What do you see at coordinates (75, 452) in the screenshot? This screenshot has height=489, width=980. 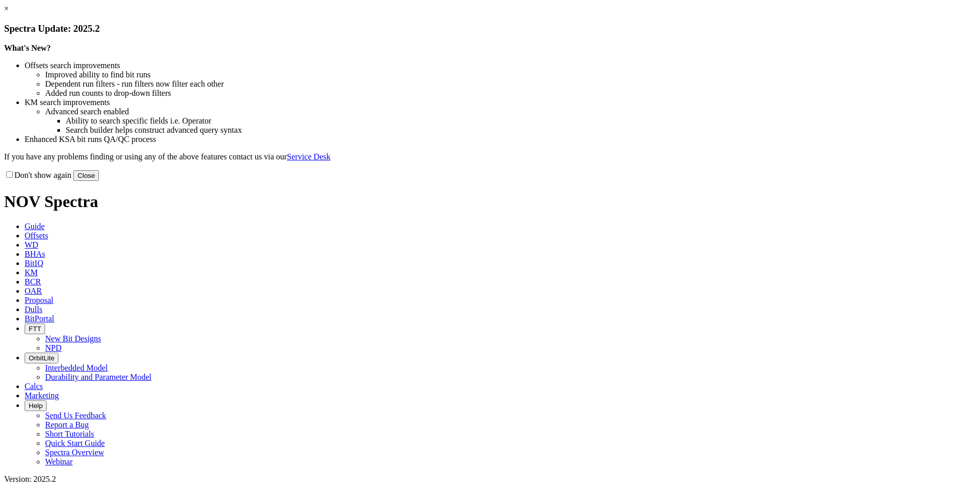 I see `a: Spectra Overview` at bounding box center [75, 452].